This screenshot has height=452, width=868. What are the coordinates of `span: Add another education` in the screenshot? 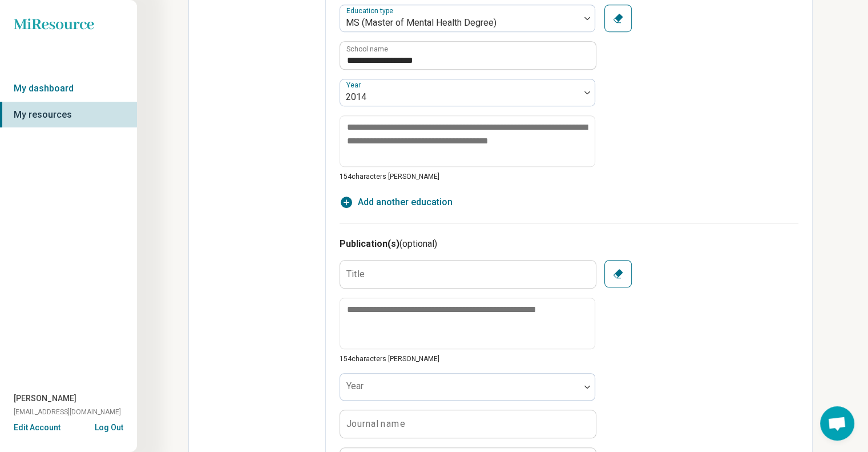 It's located at (405, 202).